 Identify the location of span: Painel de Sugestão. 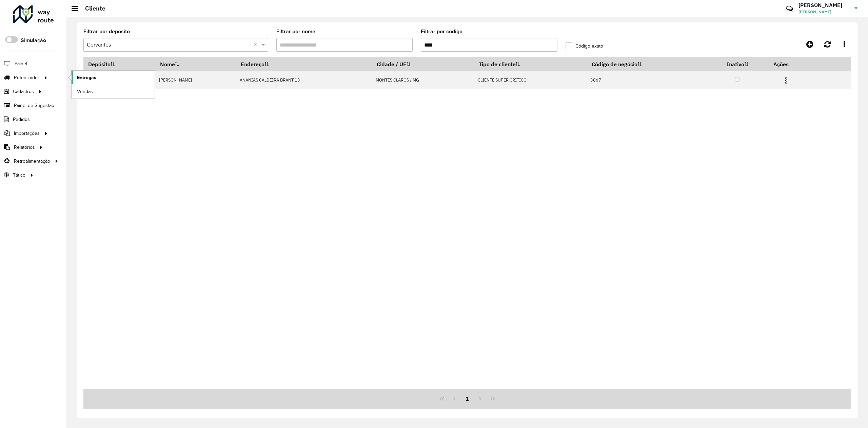
(34, 105).